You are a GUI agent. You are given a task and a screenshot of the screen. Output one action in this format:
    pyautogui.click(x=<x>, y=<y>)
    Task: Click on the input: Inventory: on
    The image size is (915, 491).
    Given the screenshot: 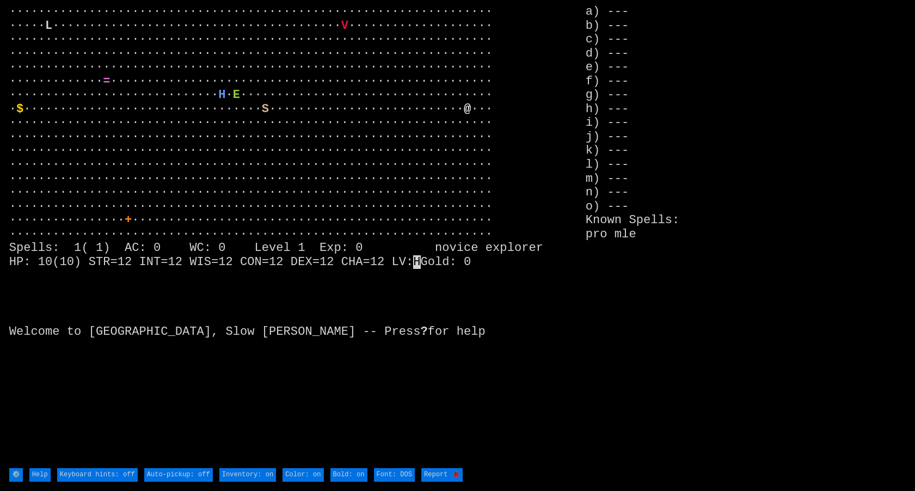 What is the action you would take?
    pyautogui.click(x=248, y=475)
    